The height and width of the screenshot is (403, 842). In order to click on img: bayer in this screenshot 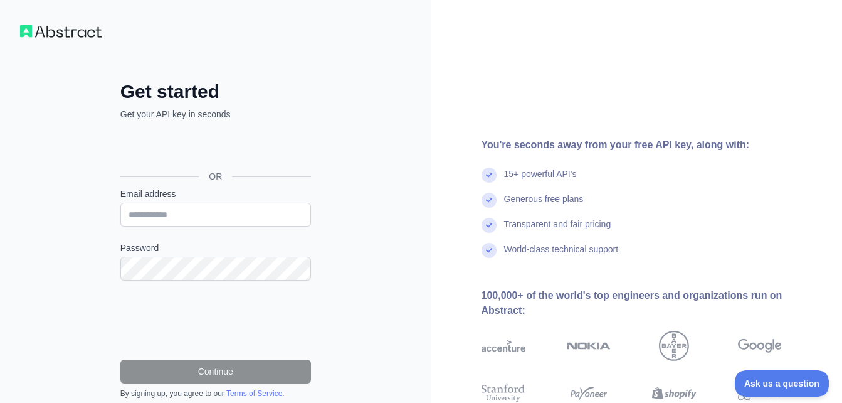, I will do `click(674, 346)`.